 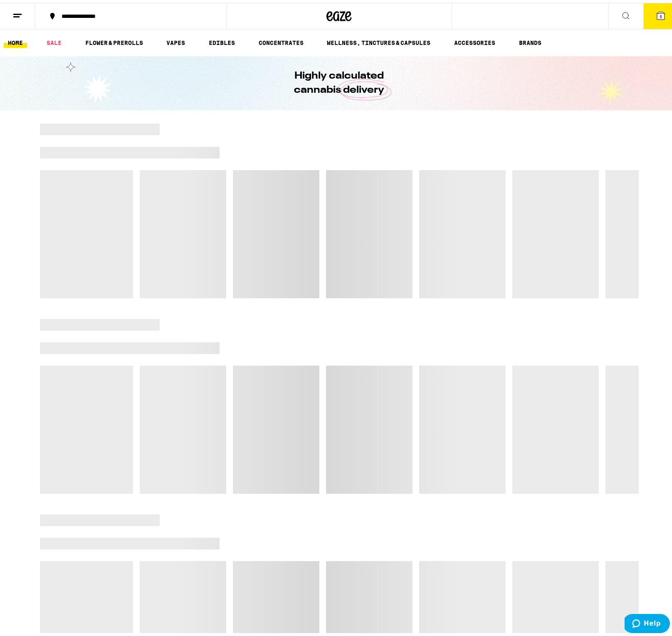 What do you see at coordinates (281, 40) in the screenshot?
I see `a: CONCENTRATES` at bounding box center [281, 40].